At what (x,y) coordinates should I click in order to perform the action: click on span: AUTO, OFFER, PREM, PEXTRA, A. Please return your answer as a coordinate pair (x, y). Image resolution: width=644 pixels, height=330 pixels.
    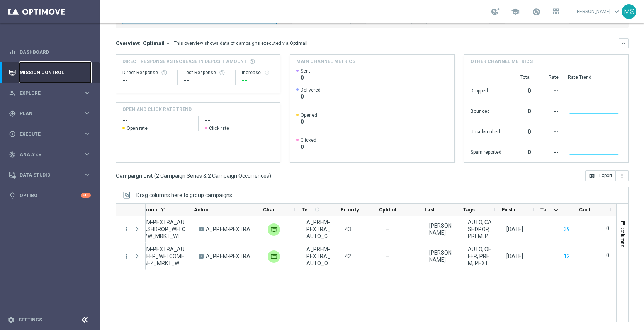
    Looking at the image, I should click on (481, 256).